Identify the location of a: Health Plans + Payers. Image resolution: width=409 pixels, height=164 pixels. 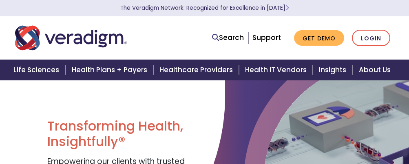
(111, 70).